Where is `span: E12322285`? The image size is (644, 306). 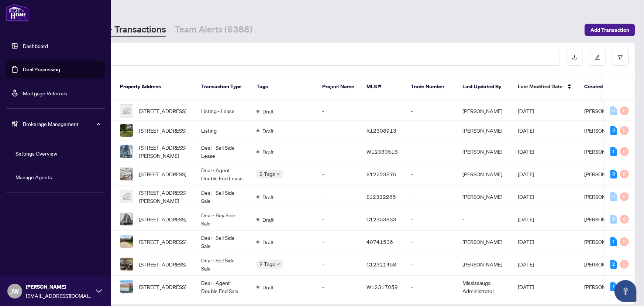
span: E12322285 is located at coordinates (381, 196).